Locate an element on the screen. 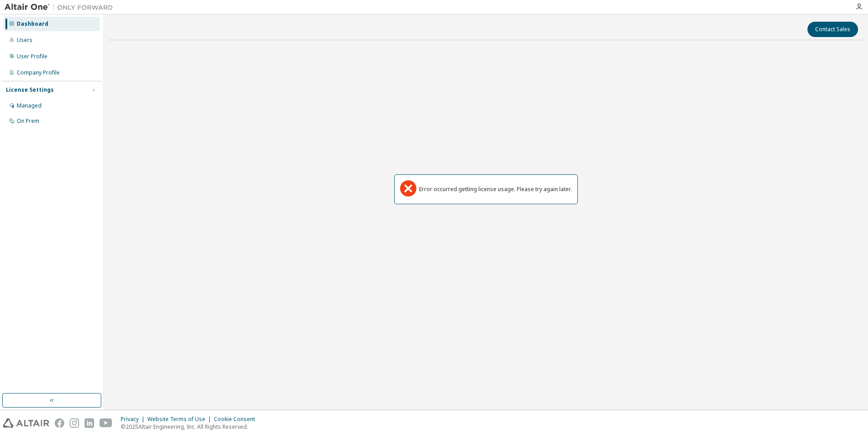 The height and width of the screenshot is (436, 868). img: youtube.svg is located at coordinates (105, 423).